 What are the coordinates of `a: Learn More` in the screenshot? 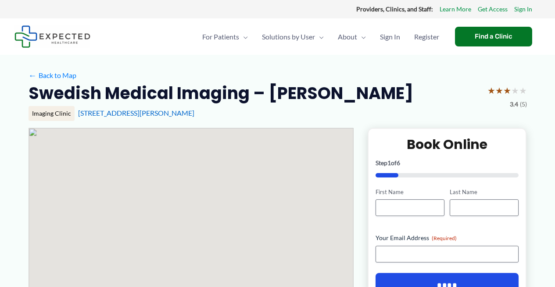 It's located at (455, 9).